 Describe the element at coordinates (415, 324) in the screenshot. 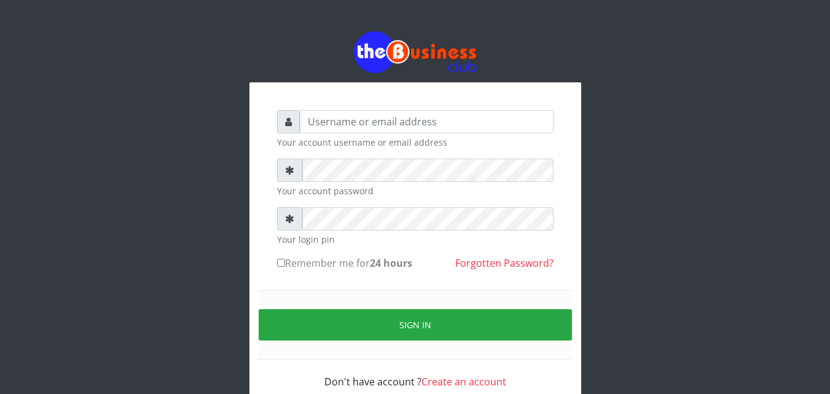

I see `button: Sign in` at that location.